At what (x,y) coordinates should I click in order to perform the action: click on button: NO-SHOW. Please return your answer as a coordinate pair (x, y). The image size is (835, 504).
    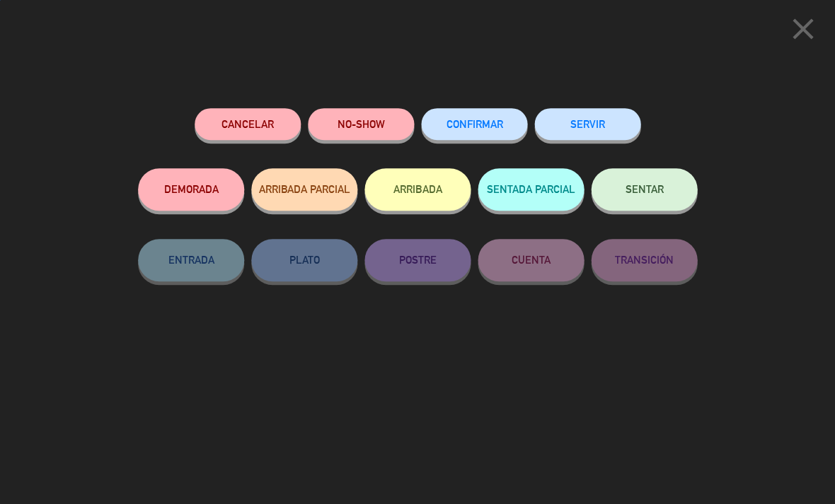
    Looking at the image, I should click on (361, 124).